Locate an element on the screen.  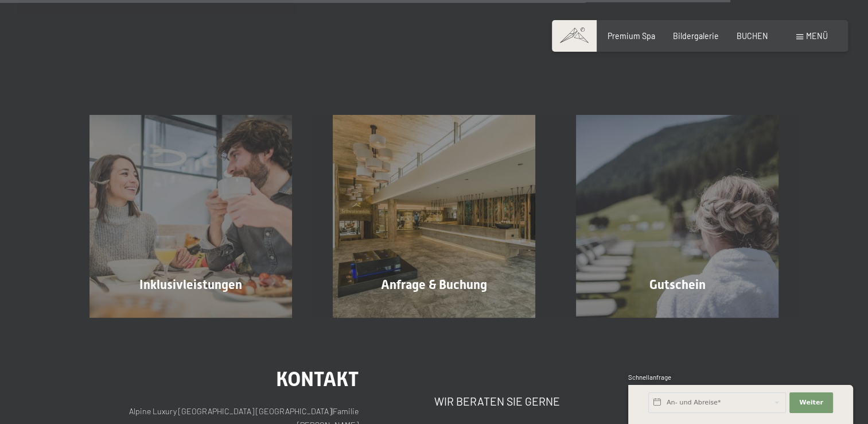
a: Ihr Urlaub in Südtirol: Angebote im Hotel Schwarzenstein Inklusivleistungen is located at coordinates (191, 216).